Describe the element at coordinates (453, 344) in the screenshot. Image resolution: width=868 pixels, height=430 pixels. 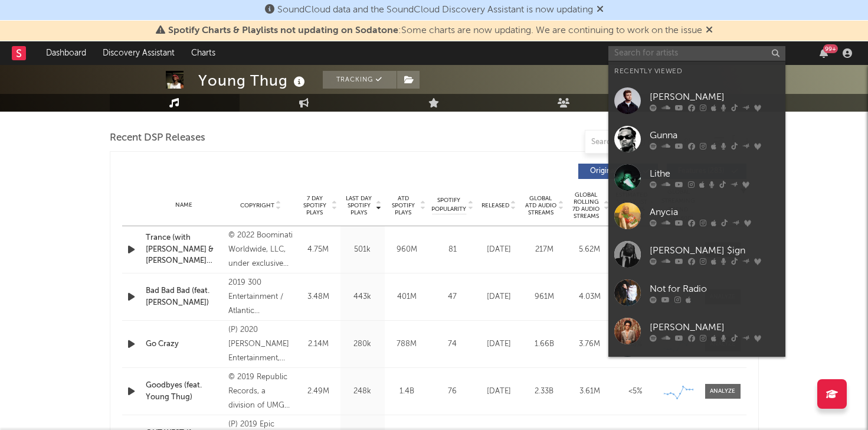
I see `div: 74` at that location.